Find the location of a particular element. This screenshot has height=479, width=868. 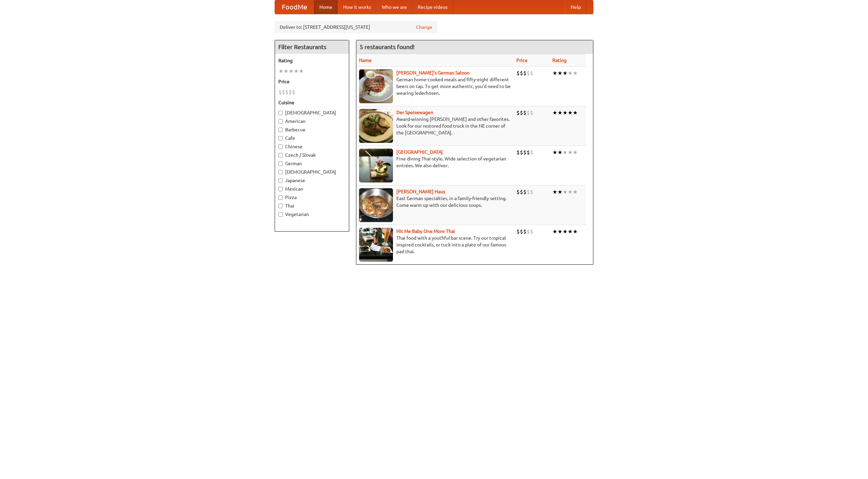

a: FoodMe is located at coordinates (294, 7).